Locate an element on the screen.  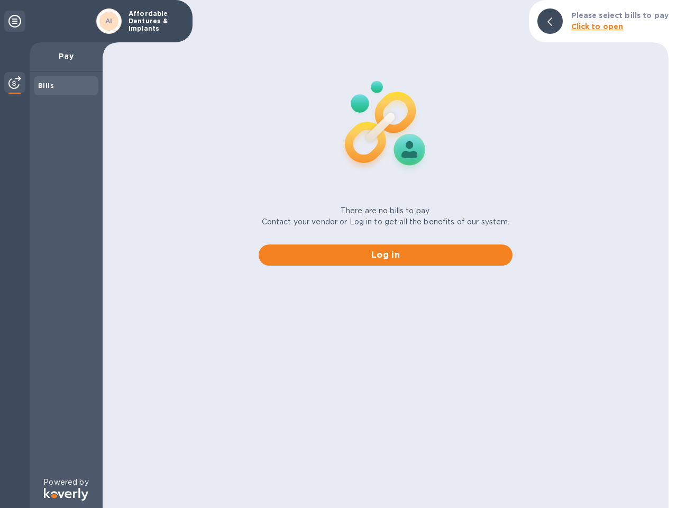
p: Pay is located at coordinates (66, 56).